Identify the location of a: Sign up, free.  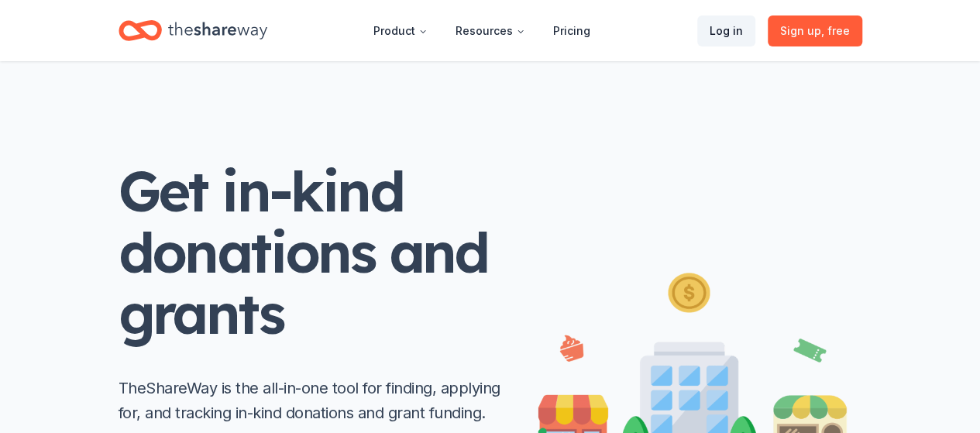
(815, 31).